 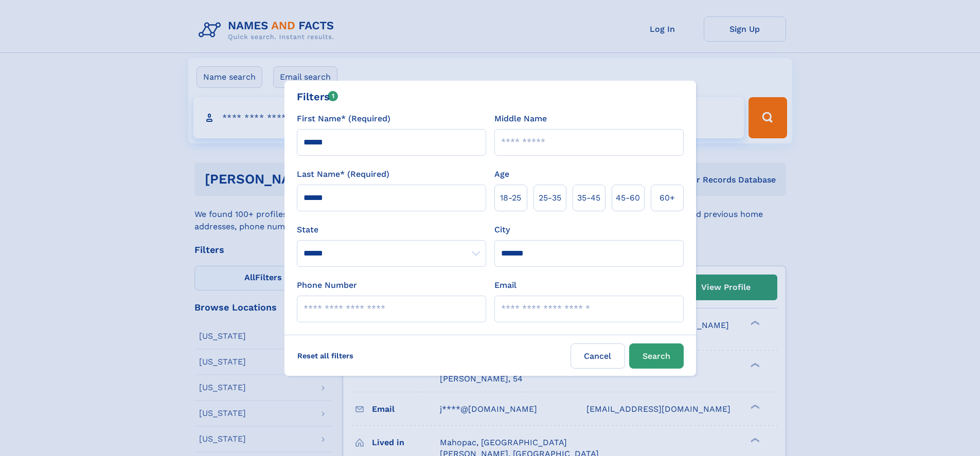 I want to click on label: First Name* (Required), so click(x=344, y=118).